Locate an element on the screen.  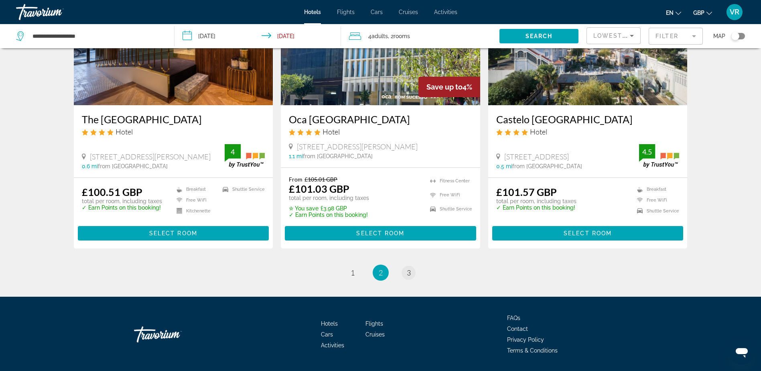
span: 0.6 mi is located at coordinates (90, 166).